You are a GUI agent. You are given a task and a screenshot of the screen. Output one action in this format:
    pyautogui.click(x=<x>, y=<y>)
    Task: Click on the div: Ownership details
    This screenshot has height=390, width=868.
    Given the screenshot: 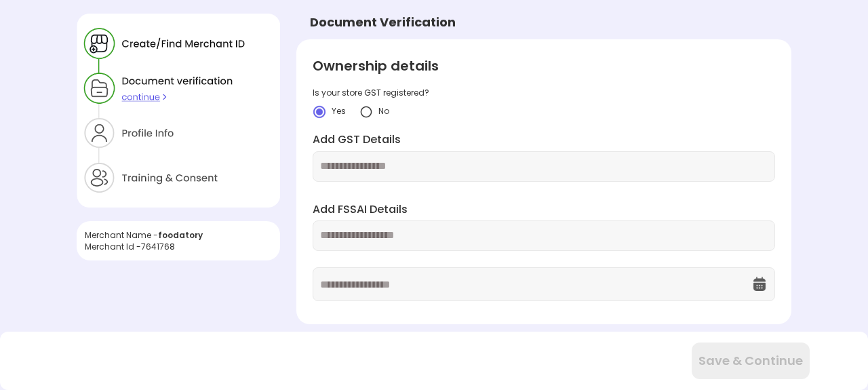 What is the action you would take?
    pyautogui.click(x=544, y=66)
    